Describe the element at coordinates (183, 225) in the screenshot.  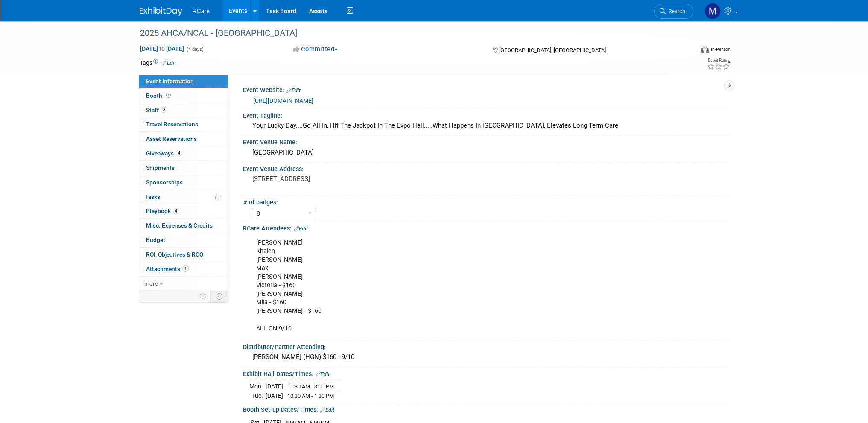
I see `a: Misc. Expenses & Credits` at that location.